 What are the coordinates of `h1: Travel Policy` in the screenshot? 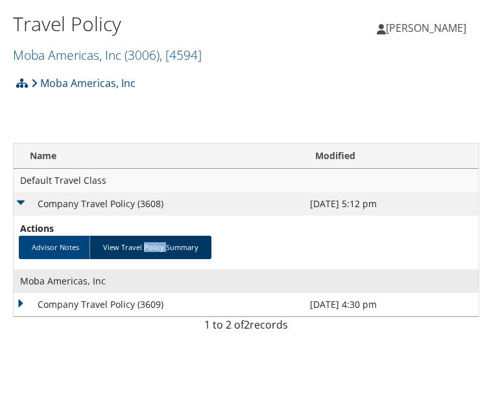 It's located at (130, 22).